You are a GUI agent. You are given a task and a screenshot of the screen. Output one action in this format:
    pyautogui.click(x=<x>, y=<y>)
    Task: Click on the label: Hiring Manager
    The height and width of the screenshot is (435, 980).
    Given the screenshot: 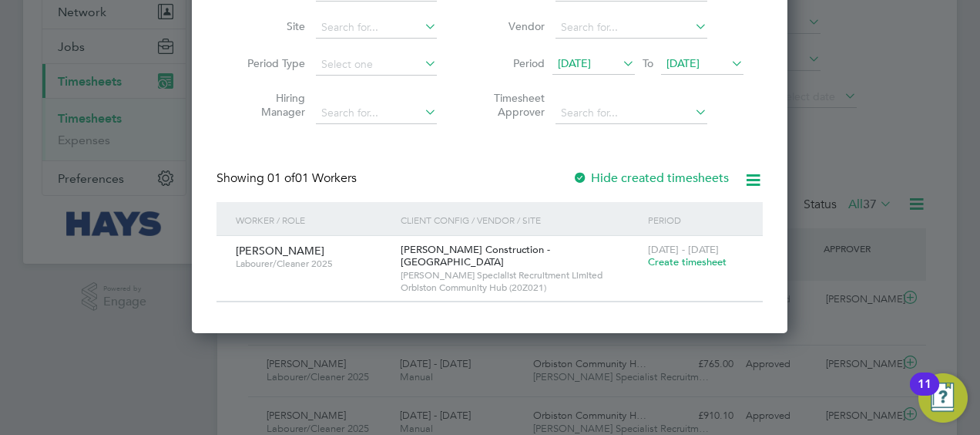 What is the action you would take?
    pyautogui.click(x=270, y=104)
    